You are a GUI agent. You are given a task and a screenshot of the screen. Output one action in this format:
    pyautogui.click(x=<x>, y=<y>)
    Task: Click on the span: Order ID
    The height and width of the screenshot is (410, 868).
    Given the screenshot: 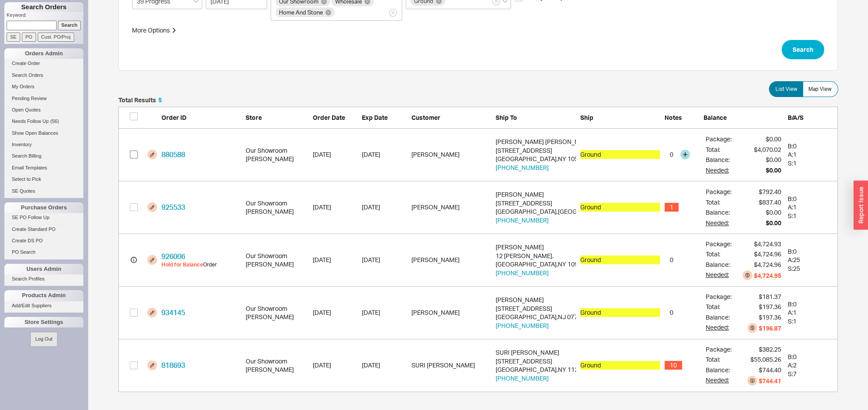 What is the action you would take?
    pyautogui.click(x=174, y=117)
    